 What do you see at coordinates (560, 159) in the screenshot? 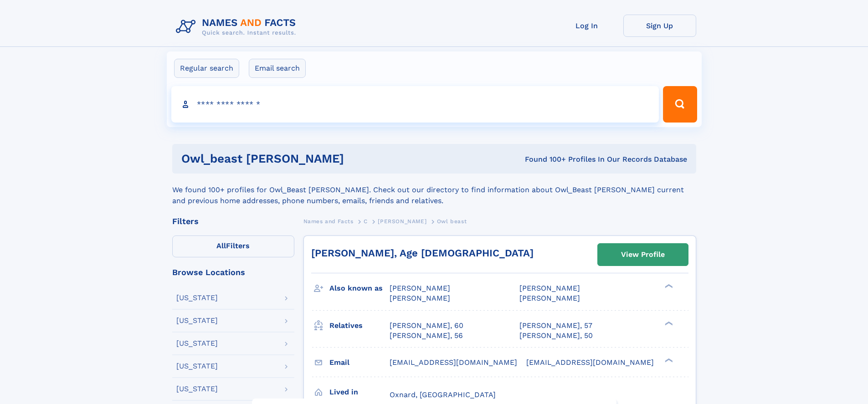
I see `div: Found 100+ Profiles In Our Records Database` at bounding box center [560, 159].